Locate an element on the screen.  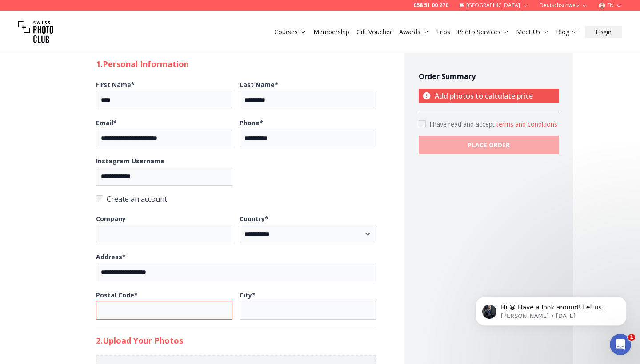
b: Address * is located at coordinates (111, 257).